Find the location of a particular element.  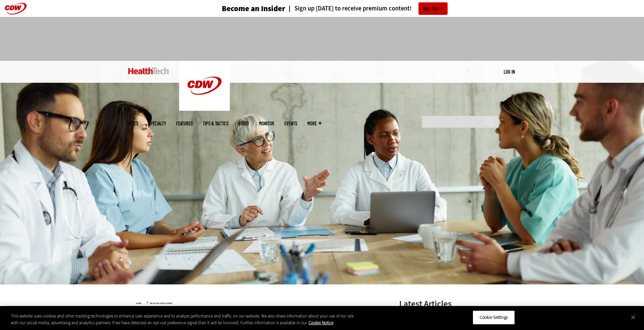

div: User menu is located at coordinates (509, 72).